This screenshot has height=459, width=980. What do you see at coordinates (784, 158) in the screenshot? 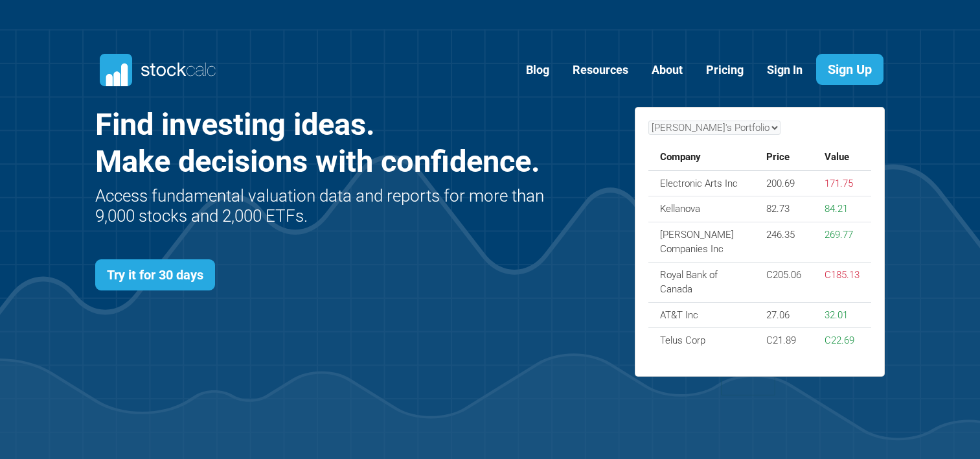
I see `th: Price` at bounding box center [784, 158].